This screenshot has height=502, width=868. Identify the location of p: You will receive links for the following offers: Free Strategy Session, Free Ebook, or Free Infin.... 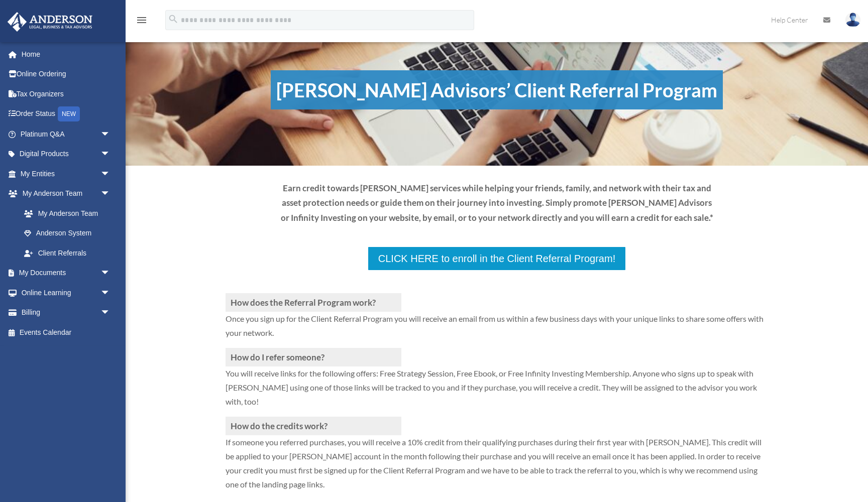
(497, 391).